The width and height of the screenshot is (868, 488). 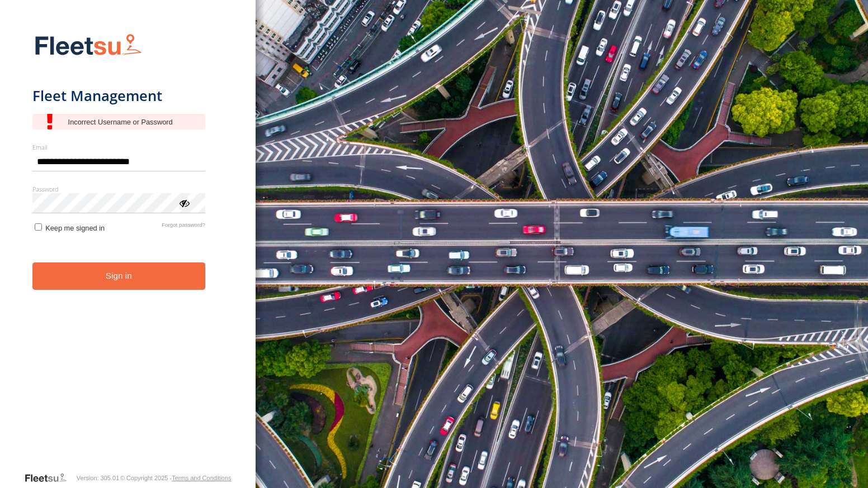 What do you see at coordinates (183, 227) in the screenshot?
I see `a: Forgot password?` at bounding box center [183, 227].